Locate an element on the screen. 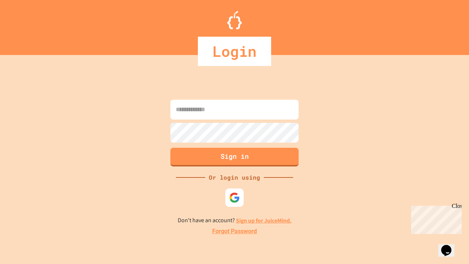 The height and width of the screenshot is (264, 469). p: Don't have an account? is located at coordinates (235, 220).